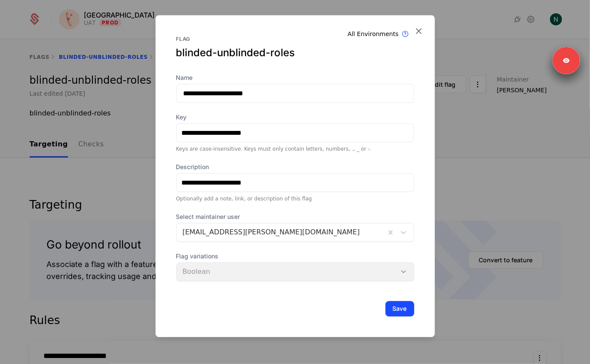  I want to click on label: Description, so click(295, 167).